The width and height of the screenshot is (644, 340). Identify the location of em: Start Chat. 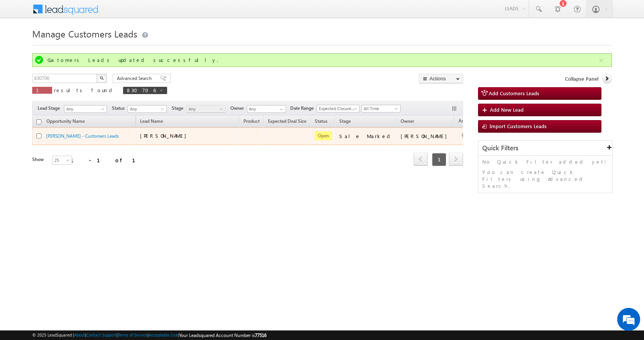
(121, 241).